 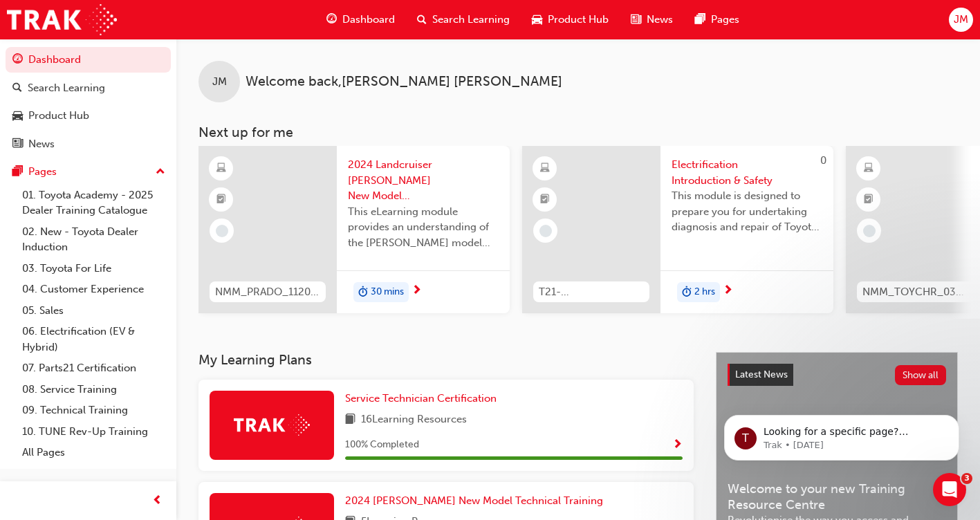 What do you see at coordinates (569, 20) in the screenshot?
I see `a: car-iconProduct Hub` at bounding box center [569, 20].